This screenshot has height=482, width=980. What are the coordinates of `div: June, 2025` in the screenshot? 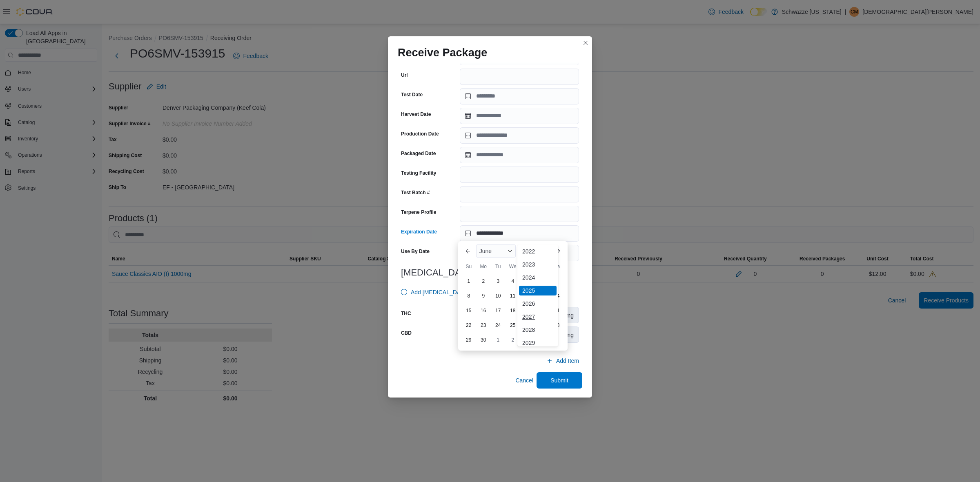 It's located at (513, 310).